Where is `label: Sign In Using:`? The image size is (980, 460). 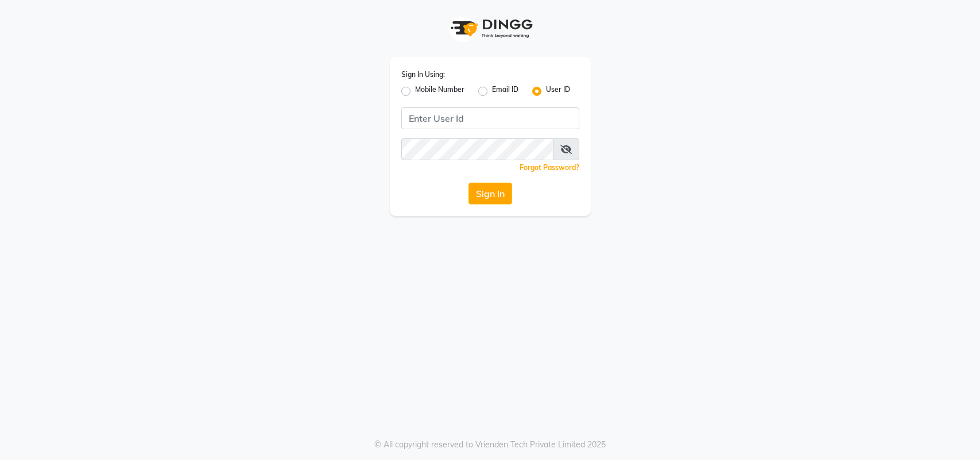 label: Sign In Using: is located at coordinates (423, 75).